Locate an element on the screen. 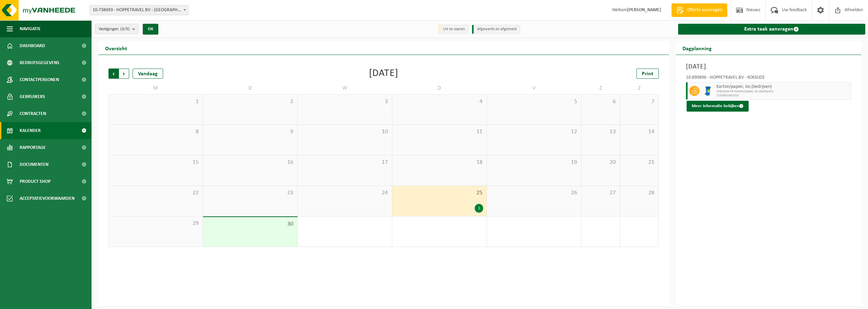  div: Vandaag is located at coordinates (148, 74).